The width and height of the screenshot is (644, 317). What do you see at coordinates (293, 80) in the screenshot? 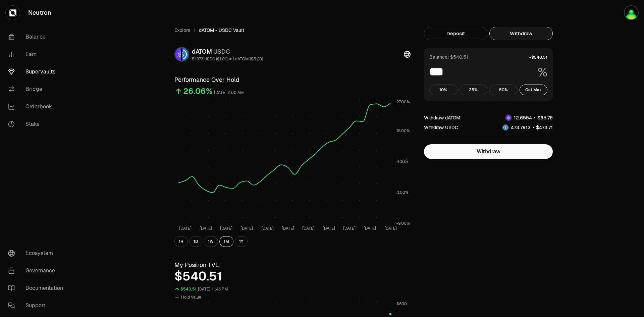
I see `h3: Performance Over Hold` at bounding box center [293, 80].